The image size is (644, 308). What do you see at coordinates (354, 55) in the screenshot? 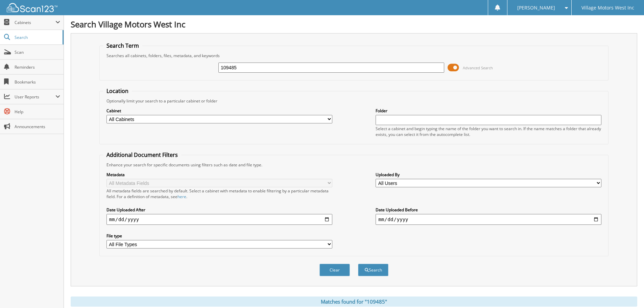
I see `div: Searches all cabinets, folders, files, metadata, and keywords` at bounding box center [354, 55].